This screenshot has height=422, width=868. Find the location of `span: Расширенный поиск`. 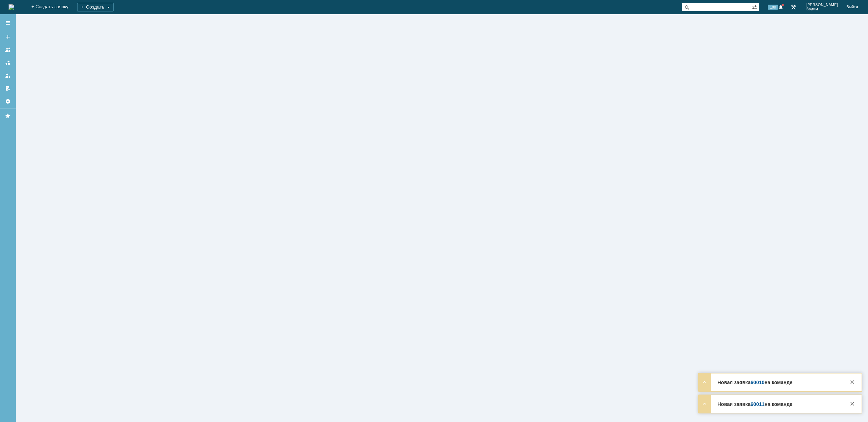

span: Расширенный поиск is located at coordinates (755, 7).